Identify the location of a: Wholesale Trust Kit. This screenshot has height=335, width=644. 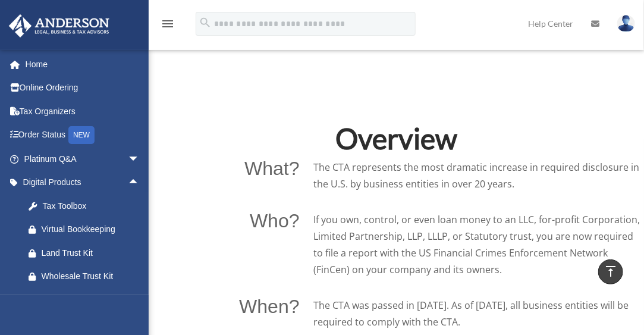
(87, 276).